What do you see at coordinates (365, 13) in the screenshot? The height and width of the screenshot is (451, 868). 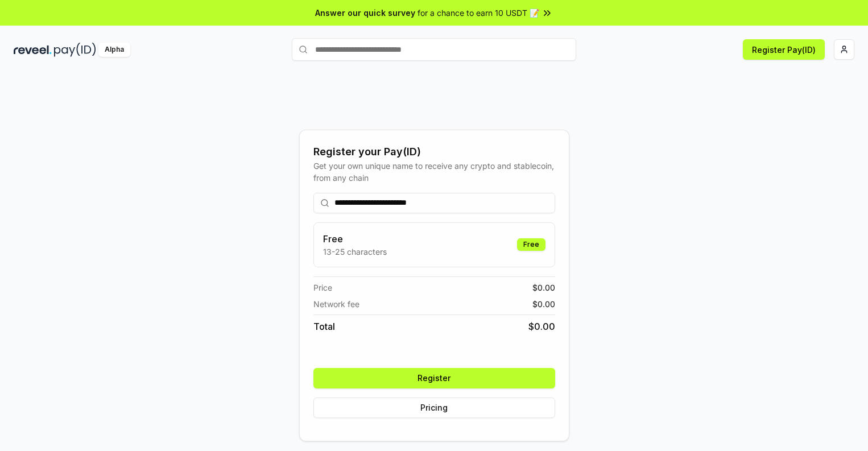 I see `span: Answer our quick survey` at bounding box center [365, 13].